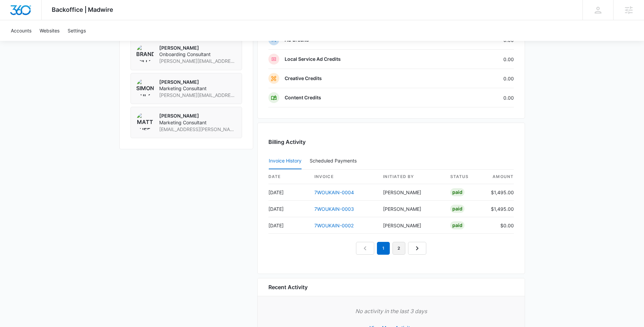 Image resolution: width=644 pixels, height=327 pixels. I want to click on a: 7WOUKAIN-0002, so click(334, 226).